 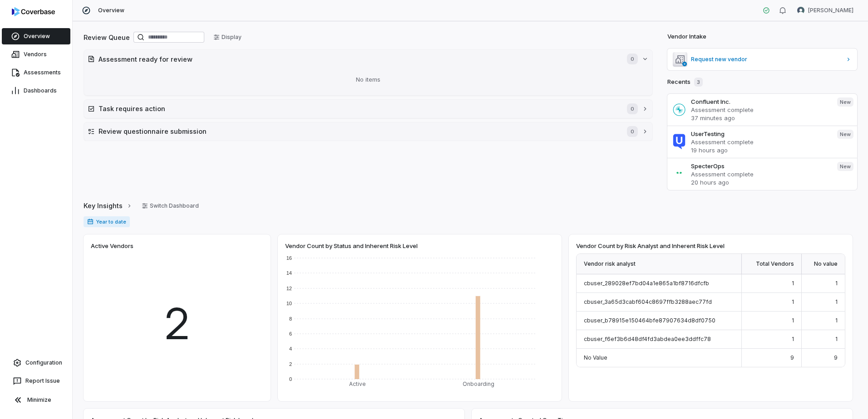 What do you see at coordinates (368, 109) in the screenshot?
I see `button: Task requires action0` at bounding box center [368, 109].